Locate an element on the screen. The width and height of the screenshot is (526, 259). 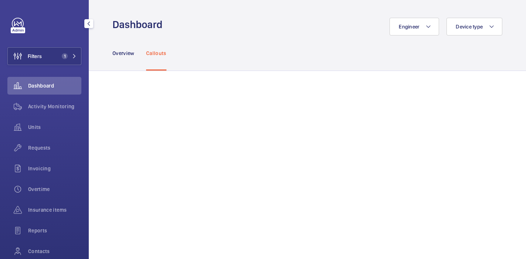
h1: Dashboard is located at coordinates (140, 24).